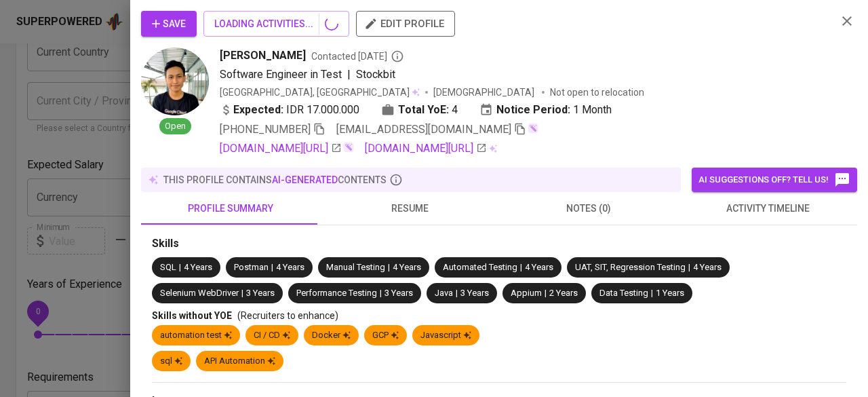 This screenshot has width=868, height=397. Describe the element at coordinates (397, 56) in the screenshot. I see `svg: By Batam recruiter` at that location.